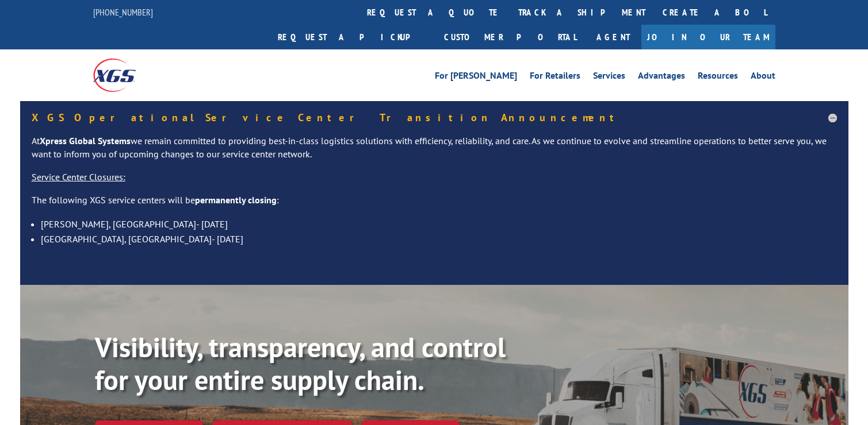  Describe the element at coordinates (613, 37) in the screenshot. I see `a: Agent` at that location.